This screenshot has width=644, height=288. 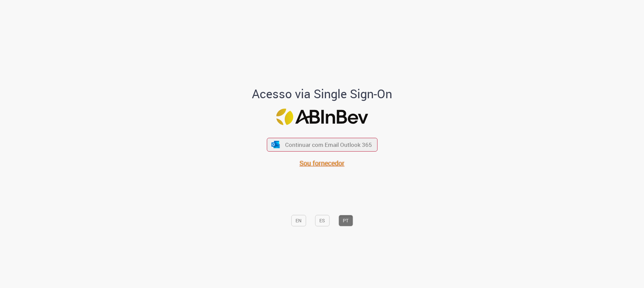 What do you see at coordinates (322, 144) in the screenshot?
I see `button: ícone Azure/Microsoft 360 Continuar com Email Outlook 365` at bounding box center [322, 144].